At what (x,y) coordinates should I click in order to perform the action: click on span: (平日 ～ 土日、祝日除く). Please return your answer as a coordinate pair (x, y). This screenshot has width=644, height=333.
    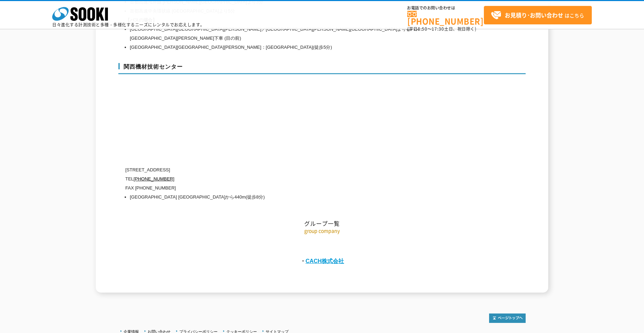
    Looking at the image, I should click on (442, 29).